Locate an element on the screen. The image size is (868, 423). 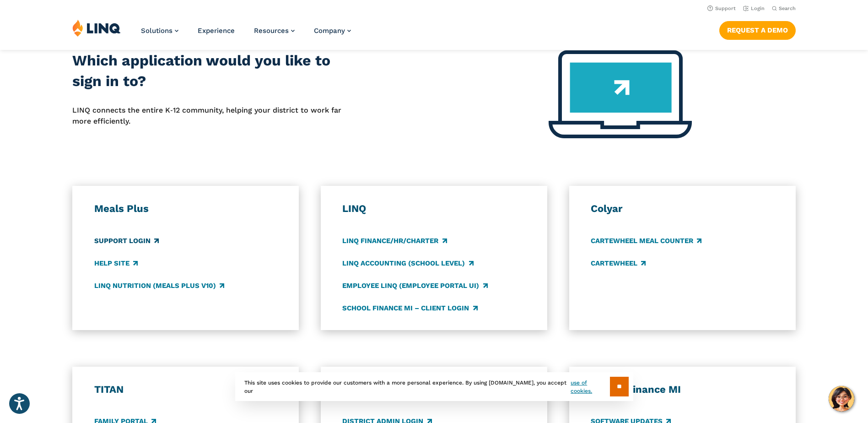
h3: TITAN is located at coordinates (186, 390).